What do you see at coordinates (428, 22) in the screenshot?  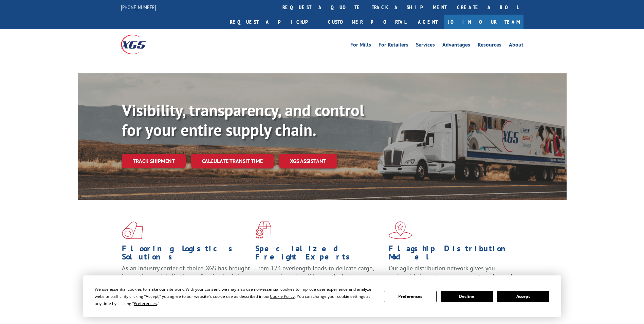 I see `a: Agent` at bounding box center [428, 22].